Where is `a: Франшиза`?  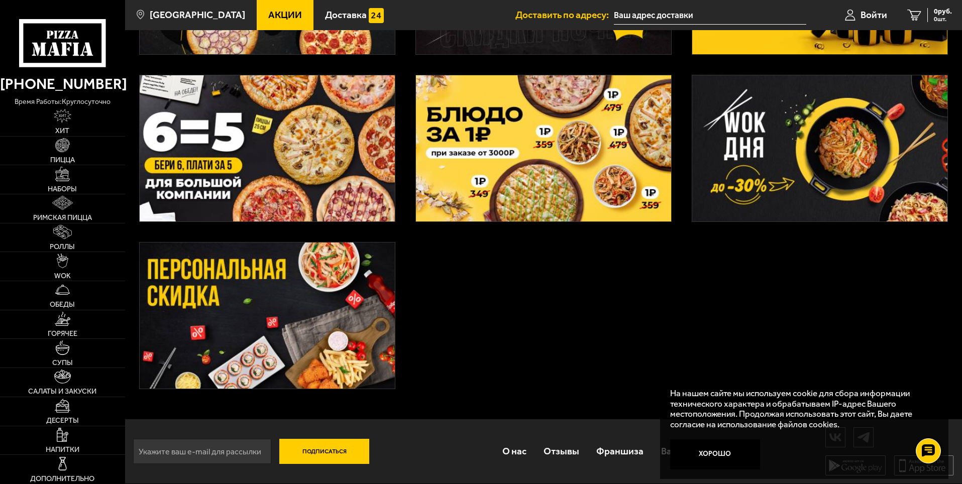
a: Франшиза is located at coordinates (620, 451).